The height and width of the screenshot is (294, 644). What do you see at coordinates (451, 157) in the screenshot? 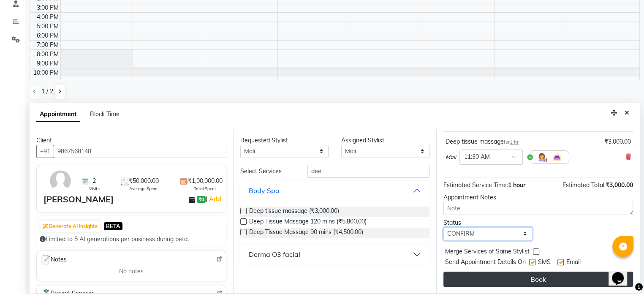
I see `span: Mali` at bounding box center [451, 157].